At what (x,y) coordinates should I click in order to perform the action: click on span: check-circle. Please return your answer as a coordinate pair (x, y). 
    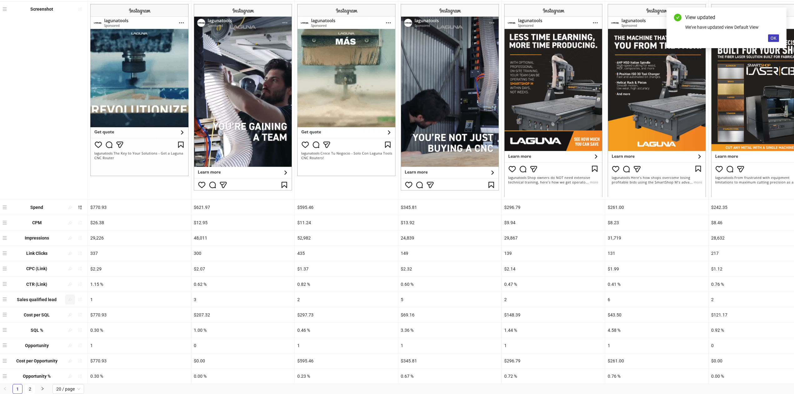
    Looking at the image, I should click on (678, 18).